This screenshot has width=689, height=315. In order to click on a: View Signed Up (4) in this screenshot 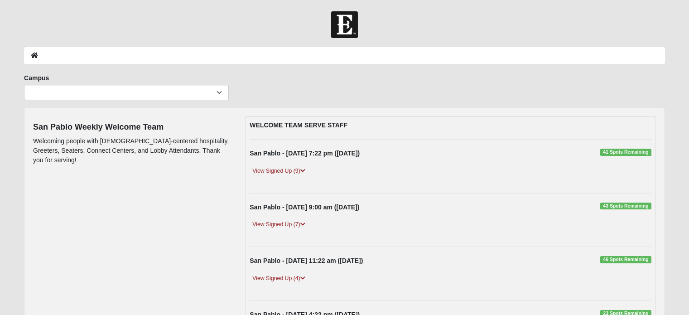, I will do `click(279, 278)`.